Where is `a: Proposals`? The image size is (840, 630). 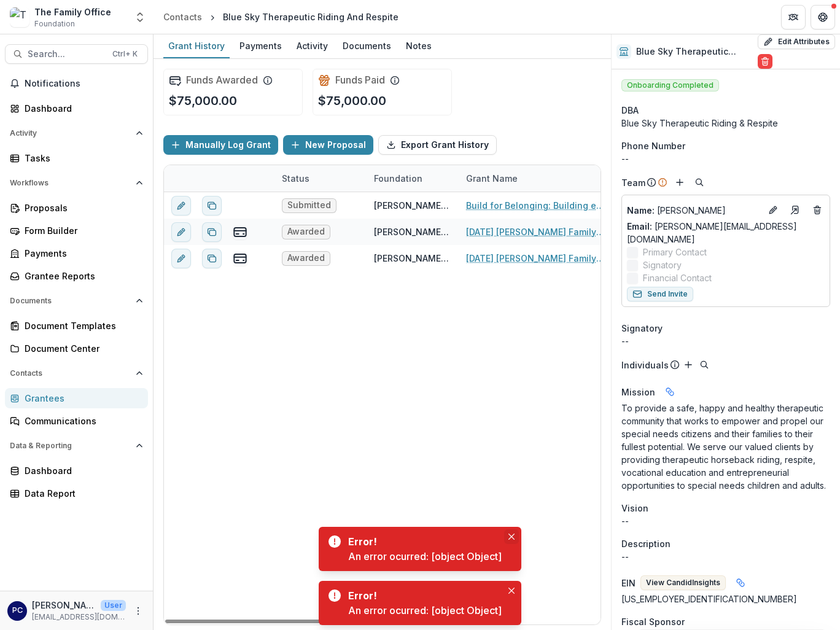
a: Proposals is located at coordinates (76, 207).